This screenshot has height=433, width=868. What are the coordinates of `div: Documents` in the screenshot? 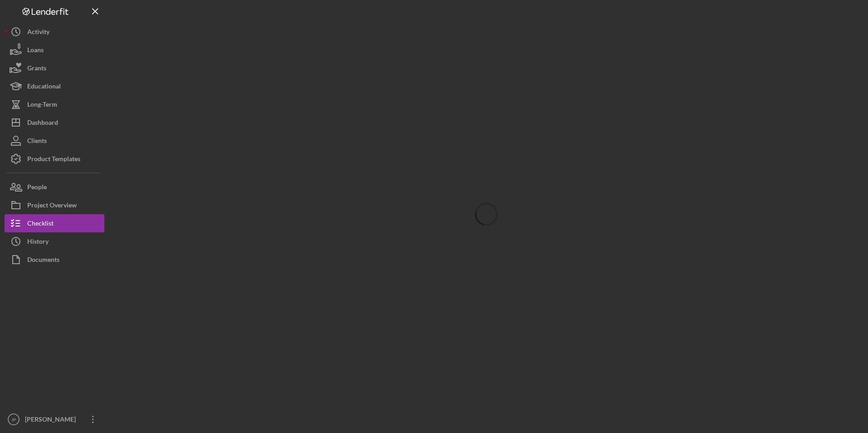 It's located at (43, 261).